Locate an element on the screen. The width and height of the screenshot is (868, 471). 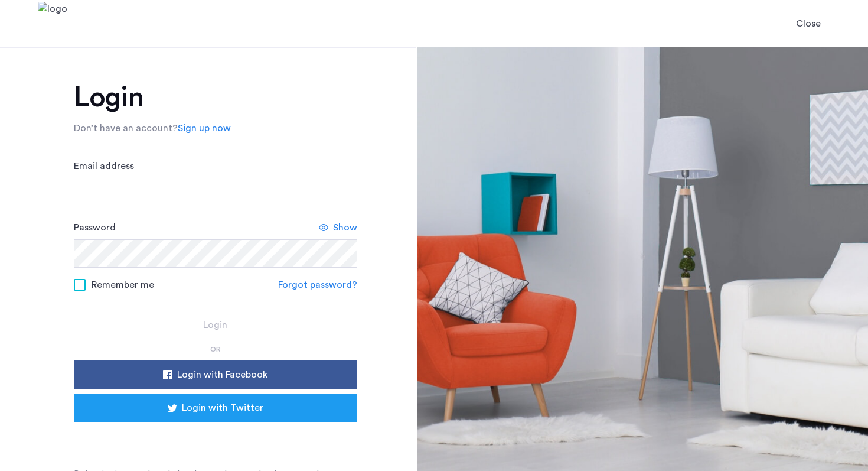
label: Password is located at coordinates (94, 227).